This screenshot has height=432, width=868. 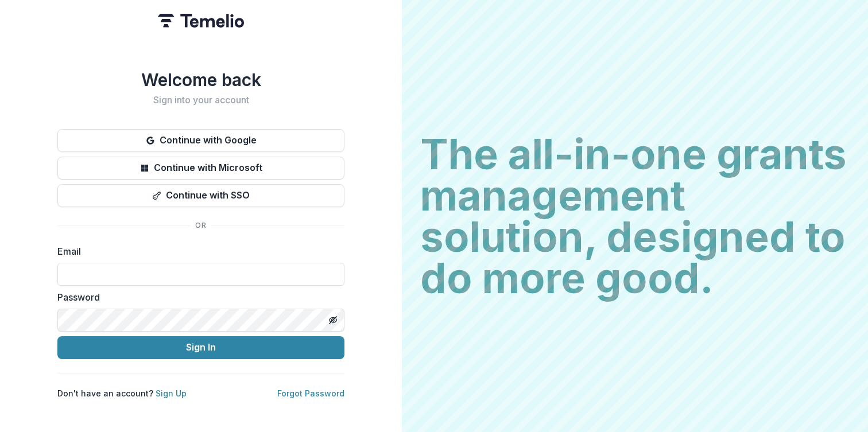 I want to click on h2: Sign into your account, so click(x=201, y=100).